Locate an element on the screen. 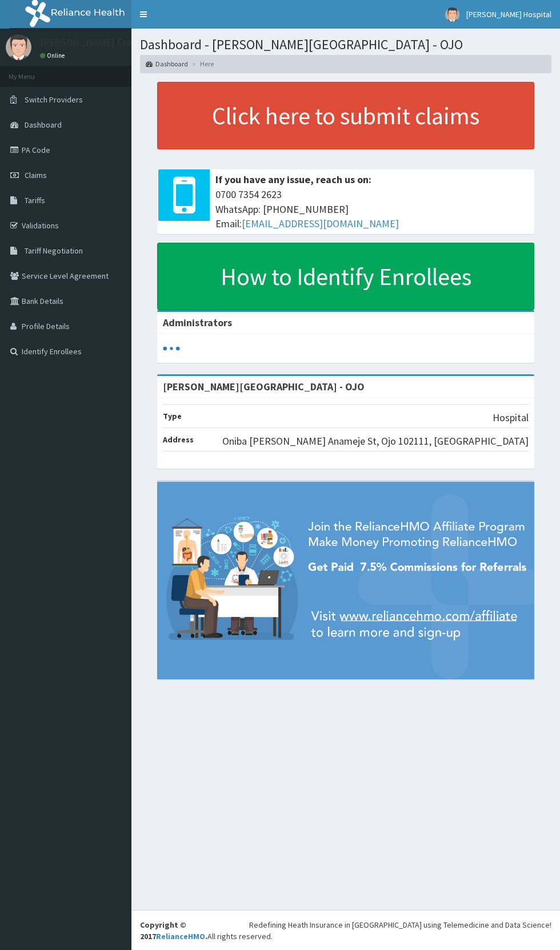 Image resolution: width=560 pixels, height=950 pixels. span: Switch Providers is located at coordinates (54, 99).